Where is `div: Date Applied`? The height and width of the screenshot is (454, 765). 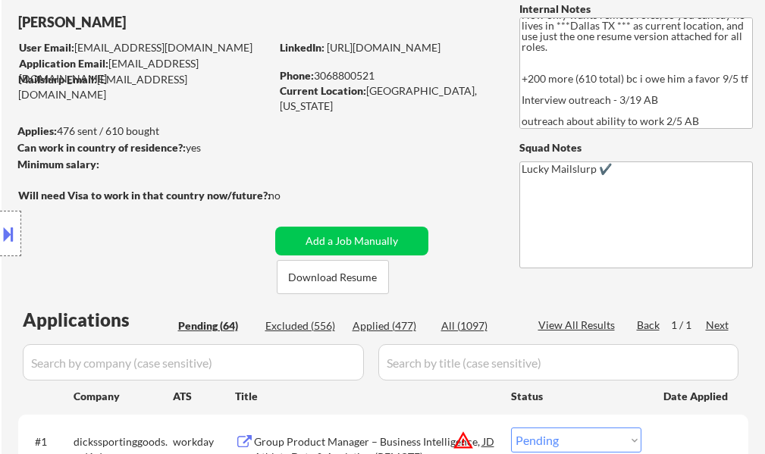 div: Date Applied is located at coordinates (696, 396).